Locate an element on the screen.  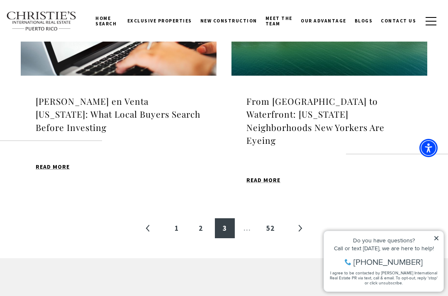
a: Meet the Team is located at coordinates (279, 21).